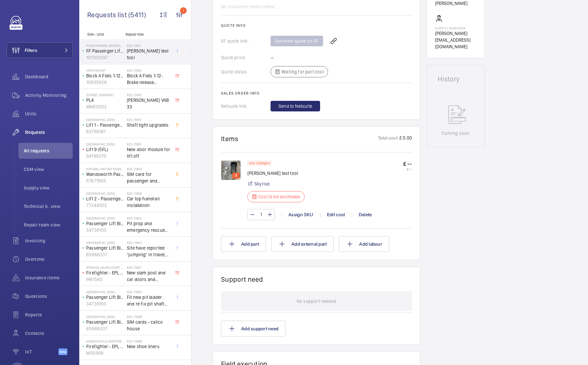  Describe the element at coordinates (149, 292) in the screenshot. I see `h2: R25-11900` at that location.